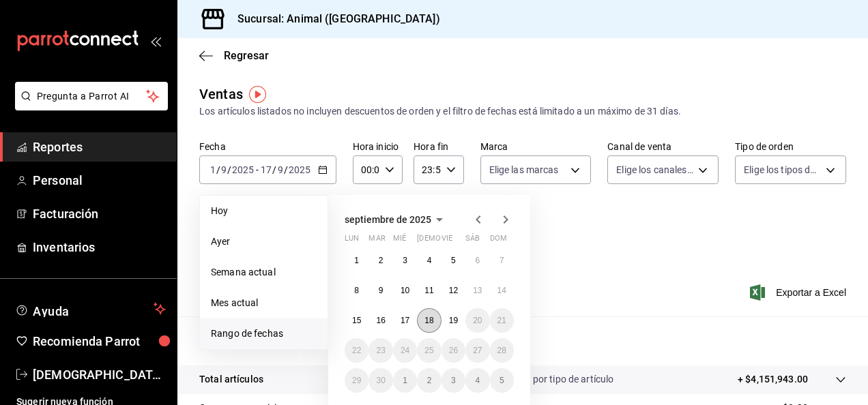 Image resolution: width=868 pixels, height=405 pixels. Describe the element at coordinates (234, 55) in the screenshot. I see `button: Regresar` at that location.